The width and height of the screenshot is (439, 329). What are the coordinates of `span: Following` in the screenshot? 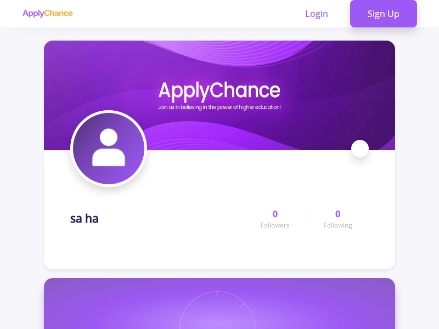 It's located at (338, 226).